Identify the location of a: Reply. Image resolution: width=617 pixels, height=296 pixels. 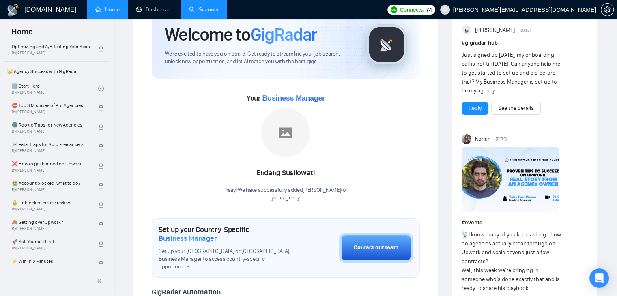
(475, 108).